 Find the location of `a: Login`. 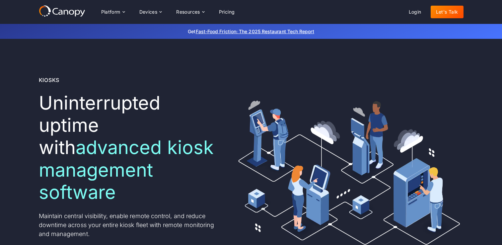

a: Login is located at coordinates (415, 12).